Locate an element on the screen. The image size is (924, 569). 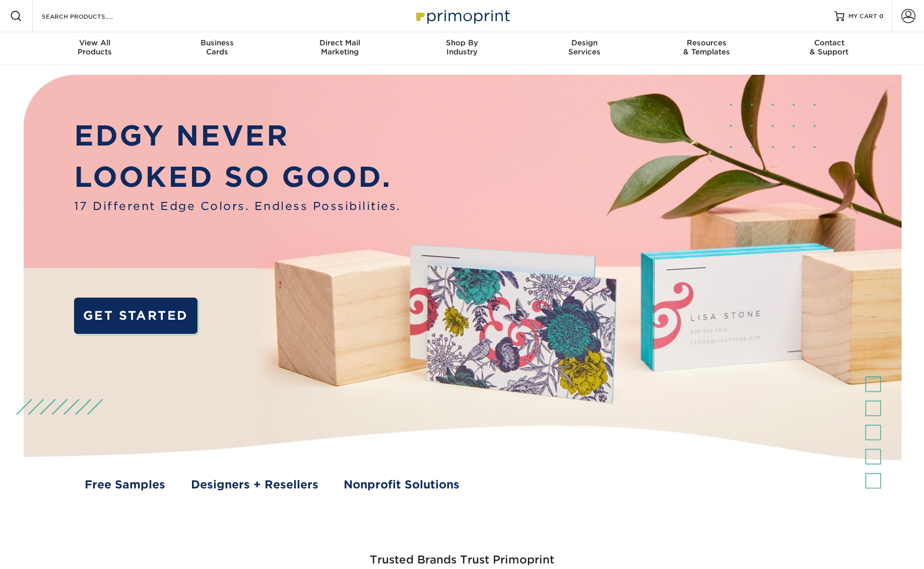
span: Resources is located at coordinates (706, 42).